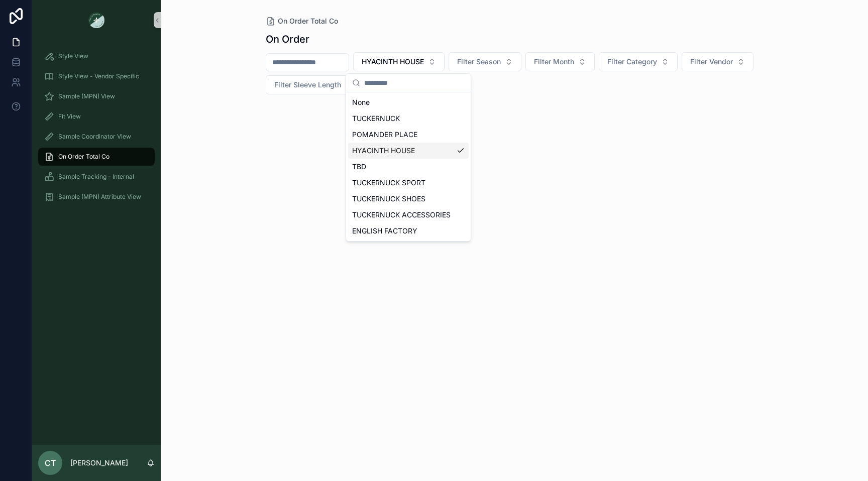 The height and width of the screenshot is (481, 868). What do you see at coordinates (96, 96) in the screenshot?
I see `a: Sample (MPN) View` at bounding box center [96, 96].